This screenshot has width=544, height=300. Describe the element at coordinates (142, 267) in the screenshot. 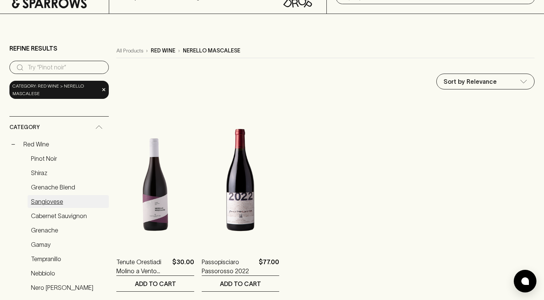

I see `p: Tenute Orestiadi Molino a Vento Nerello Mascalese 2022` at that location.